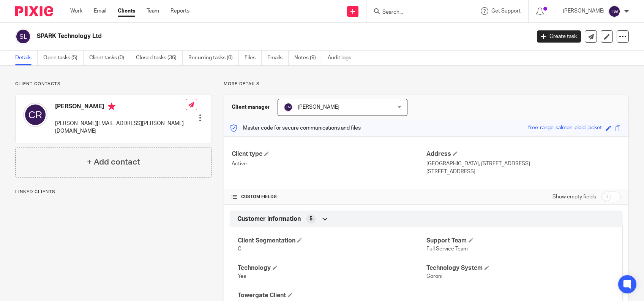 The width and height of the screenshot is (644, 301). I want to click on i: Primary, so click(112, 106).